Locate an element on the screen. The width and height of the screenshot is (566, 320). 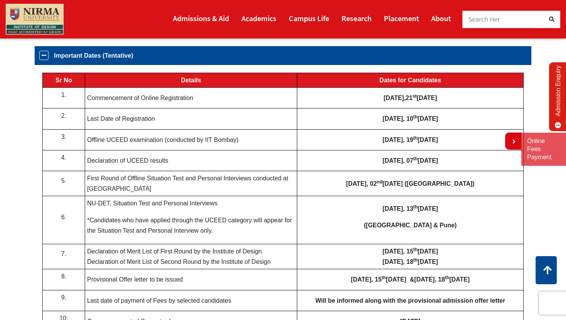
img: main_logo is located at coordinates (35, 19).